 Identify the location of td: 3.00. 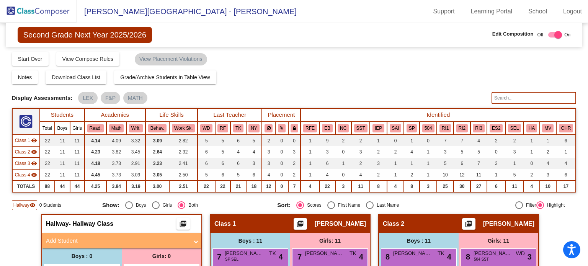
(157, 186).